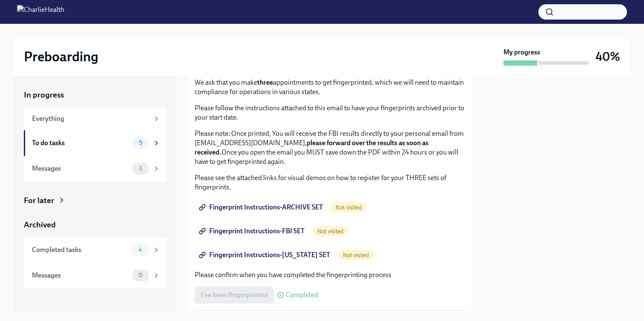  What do you see at coordinates (96, 169) in the screenshot?
I see `a: Messages1` at bounding box center [96, 169].